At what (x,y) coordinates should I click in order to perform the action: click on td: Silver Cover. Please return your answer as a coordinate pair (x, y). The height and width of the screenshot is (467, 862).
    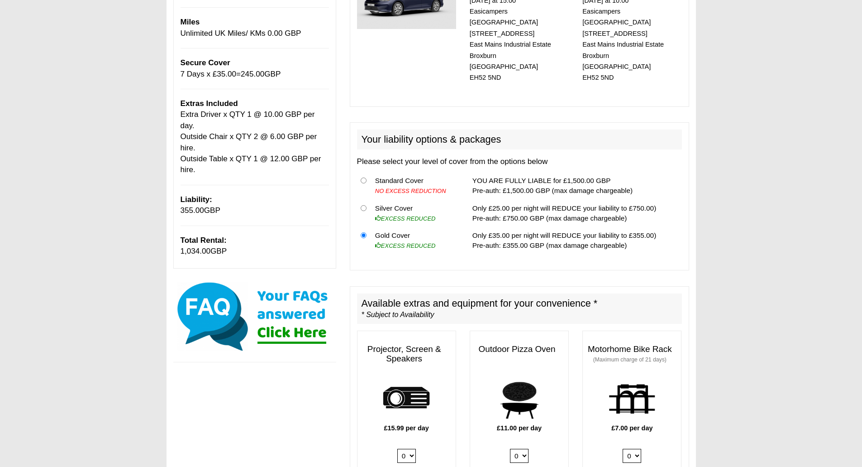
    Looking at the image, I should click on (415, 213).